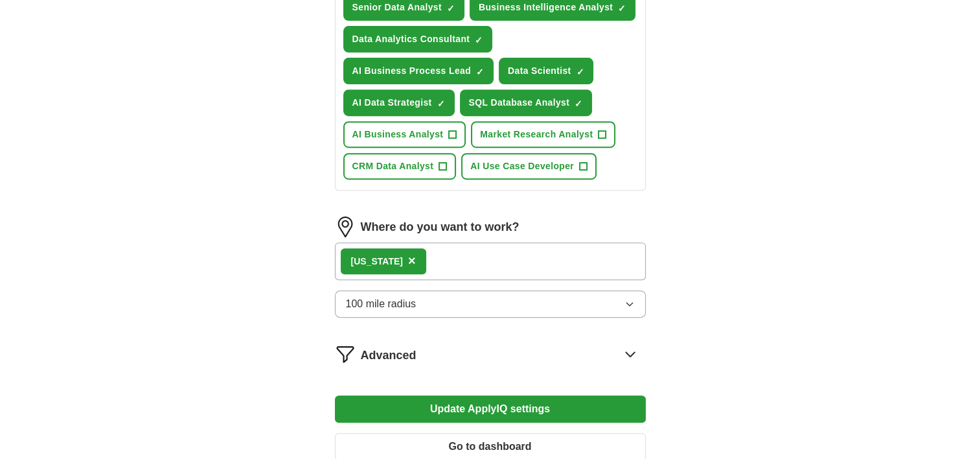 This screenshot has height=459, width=980. What do you see at coordinates (543, 134) in the screenshot?
I see `button: Market Research Analyst` at bounding box center [543, 134].